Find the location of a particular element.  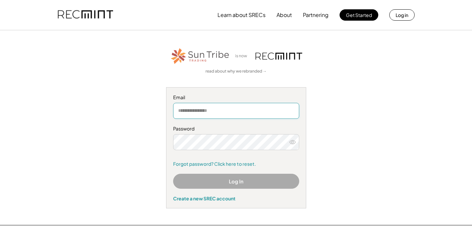

div: Create a new SREC account is located at coordinates (236, 199).